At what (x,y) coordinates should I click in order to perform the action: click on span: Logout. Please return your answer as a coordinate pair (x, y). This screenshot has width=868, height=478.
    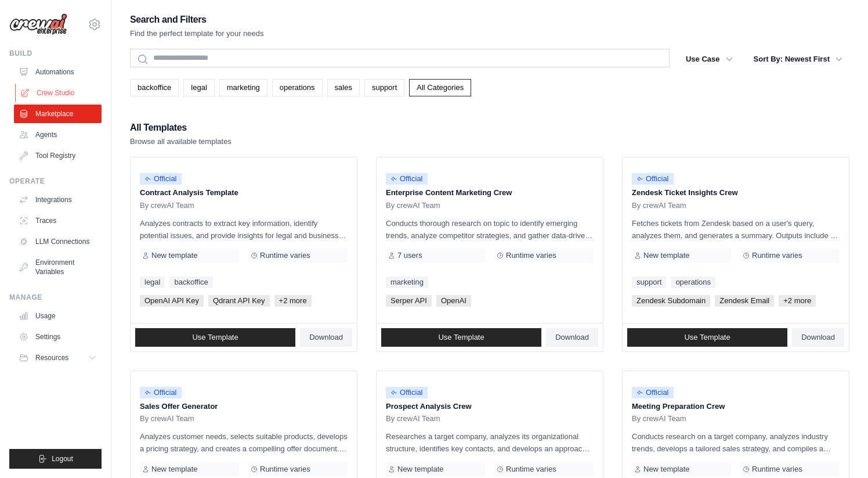
    Looking at the image, I should click on (62, 459).